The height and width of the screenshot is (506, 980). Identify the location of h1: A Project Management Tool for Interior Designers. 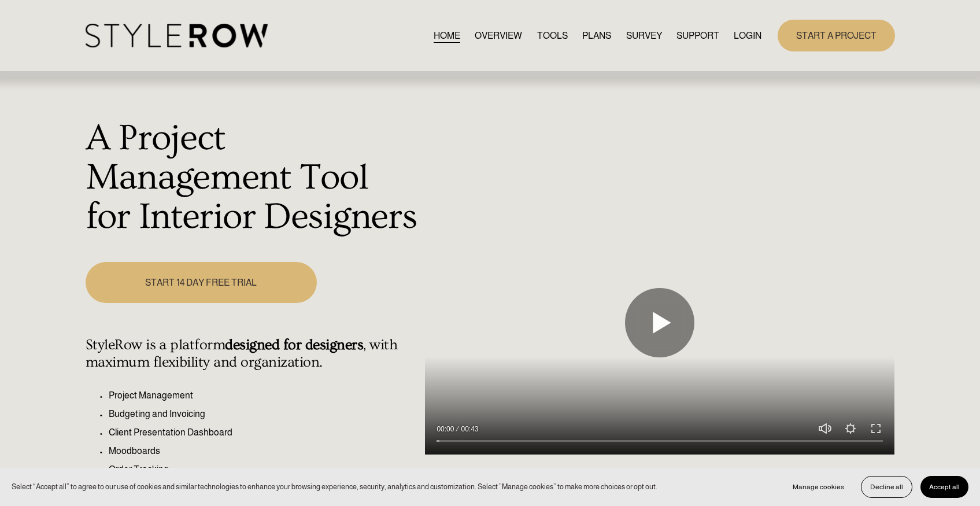
(252, 177).